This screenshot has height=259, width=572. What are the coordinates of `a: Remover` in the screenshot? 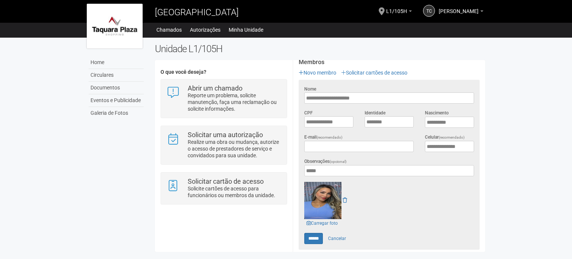 It's located at (345, 200).